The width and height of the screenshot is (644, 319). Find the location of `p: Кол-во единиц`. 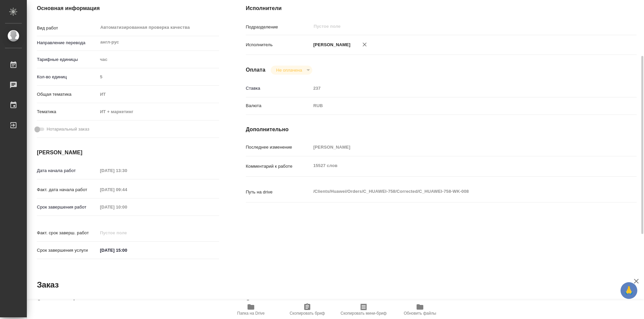

p: Кол-во единиц is located at coordinates (67, 77).